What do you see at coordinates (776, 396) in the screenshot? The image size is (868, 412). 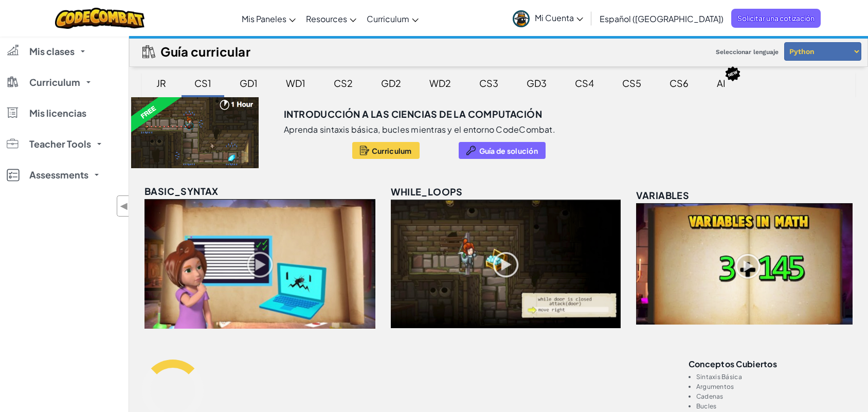 I see `li: Cadenas` at bounding box center [776, 396].